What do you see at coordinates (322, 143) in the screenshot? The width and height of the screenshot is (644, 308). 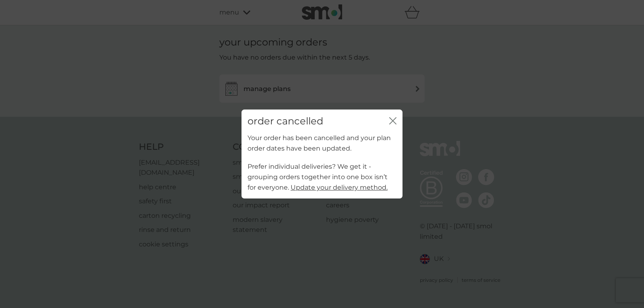 I see `p: Your order has been cancelled and your plan order dates have been updated.` at bounding box center [322, 143].